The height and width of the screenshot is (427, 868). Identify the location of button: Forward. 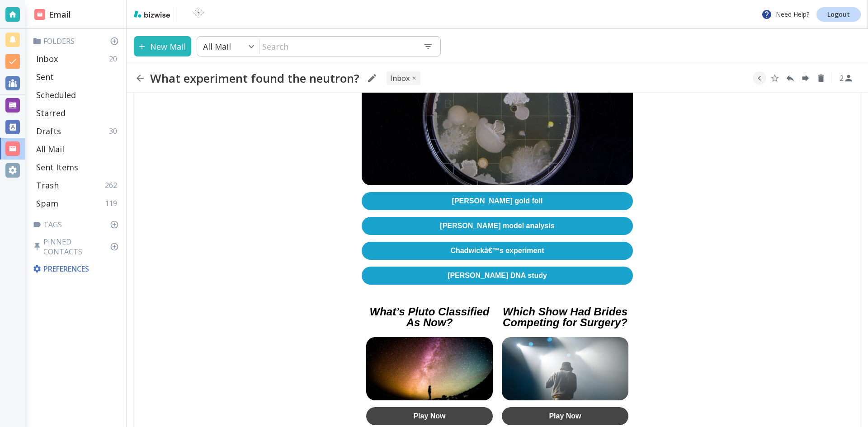
(806, 78).